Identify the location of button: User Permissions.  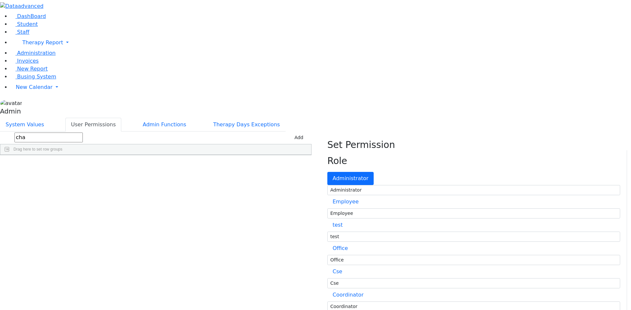
(93, 125).